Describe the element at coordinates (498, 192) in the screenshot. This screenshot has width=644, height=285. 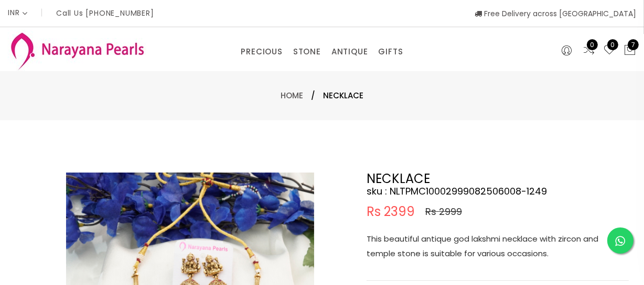
I see `h4: sku : NLTPMC10002999082506008-1249` at that location.